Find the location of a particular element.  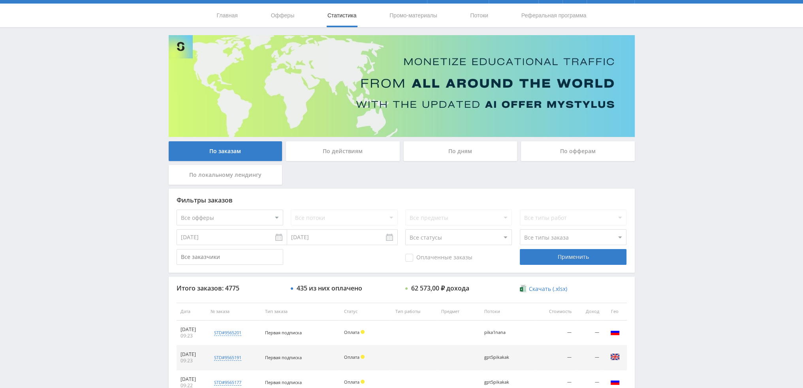

th: Тип заказа is located at coordinates (301, 312).